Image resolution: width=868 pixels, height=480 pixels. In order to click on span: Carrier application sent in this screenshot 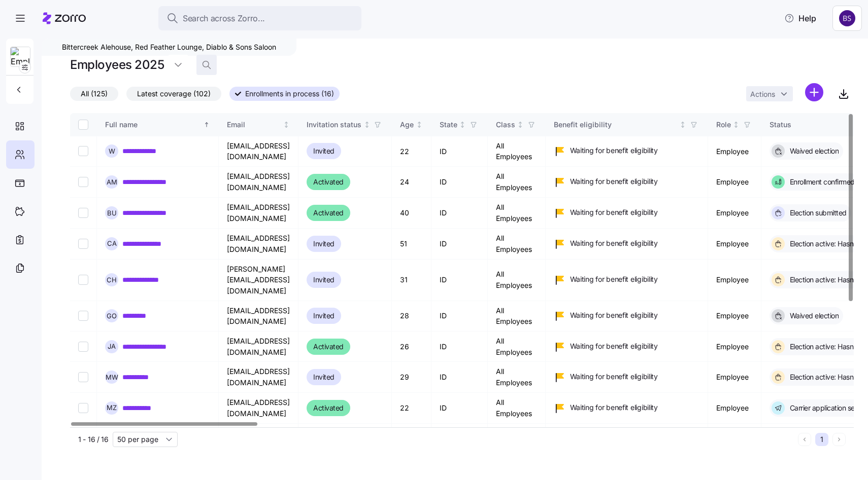, I will do `click(824, 408)`.